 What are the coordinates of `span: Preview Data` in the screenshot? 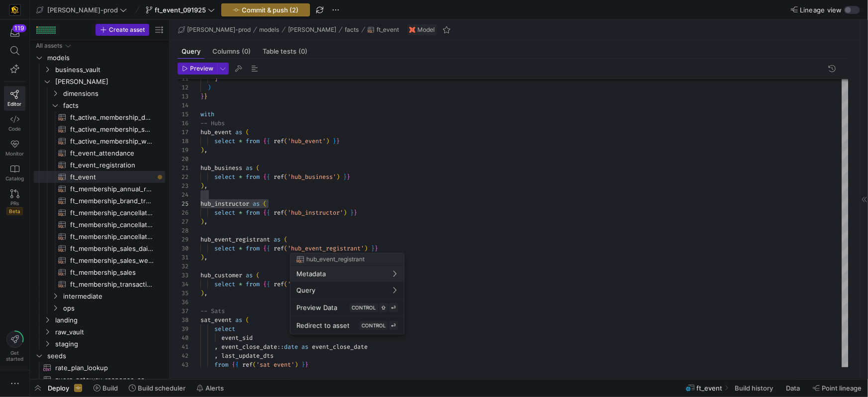 It's located at (316, 307).